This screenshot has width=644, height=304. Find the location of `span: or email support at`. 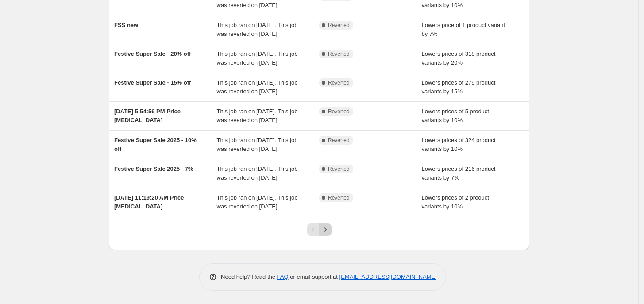

span: or email support at is located at coordinates (314, 277).